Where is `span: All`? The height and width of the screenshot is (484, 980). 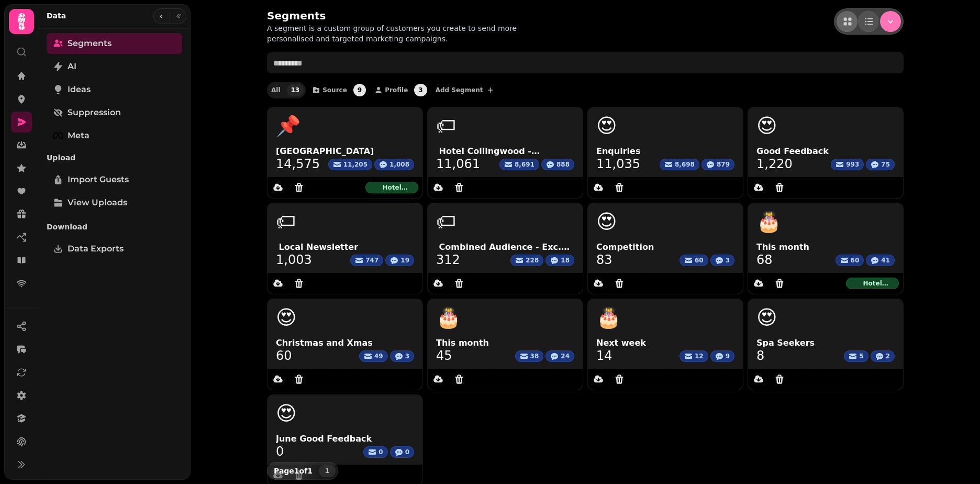 span: All is located at coordinates (276, 90).